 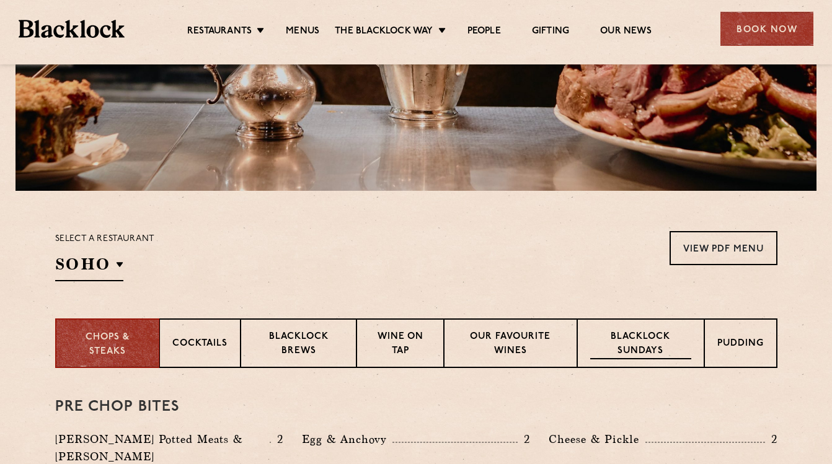 I want to click on p: Chops & Steaks, so click(x=107, y=345).